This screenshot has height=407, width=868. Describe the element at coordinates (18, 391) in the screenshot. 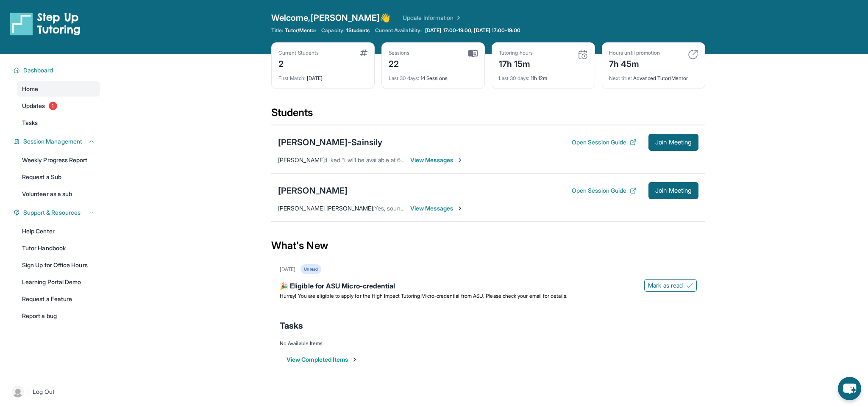

I see `img: user-img` at that location.